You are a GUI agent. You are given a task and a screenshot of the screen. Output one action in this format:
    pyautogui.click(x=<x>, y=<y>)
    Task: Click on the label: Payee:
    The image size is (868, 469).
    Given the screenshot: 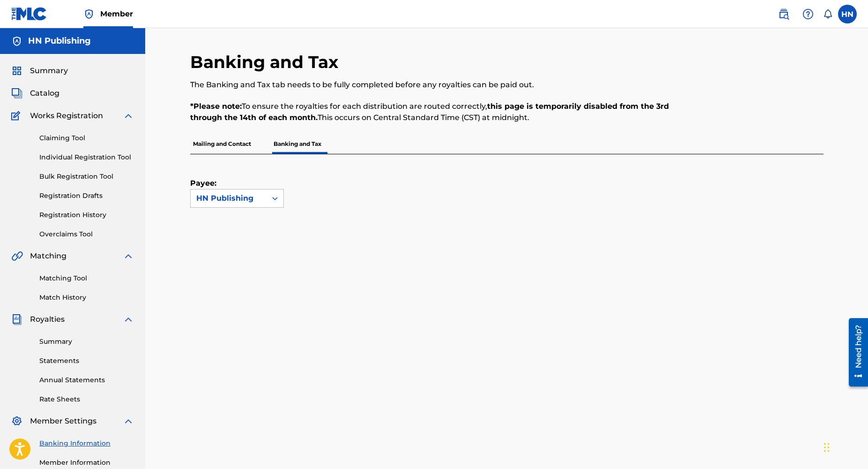 What is the action you would take?
    pyautogui.click(x=213, y=183)
    